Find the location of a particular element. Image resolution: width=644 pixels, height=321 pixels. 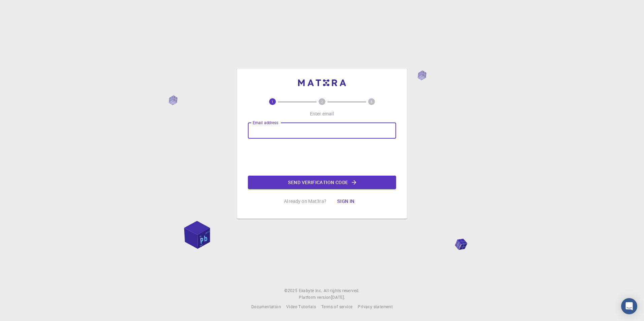

span: Terms of service is located at coordinates (337, 307).